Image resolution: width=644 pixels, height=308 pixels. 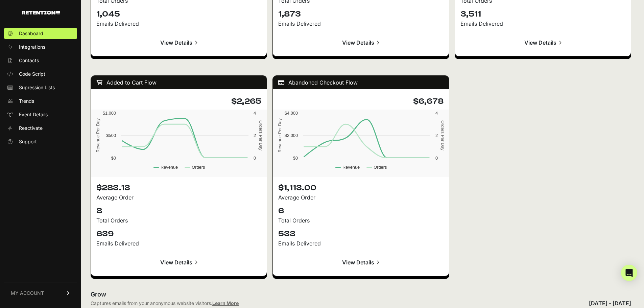 I want to click on p: 1,873, so click(x=361, y=14).